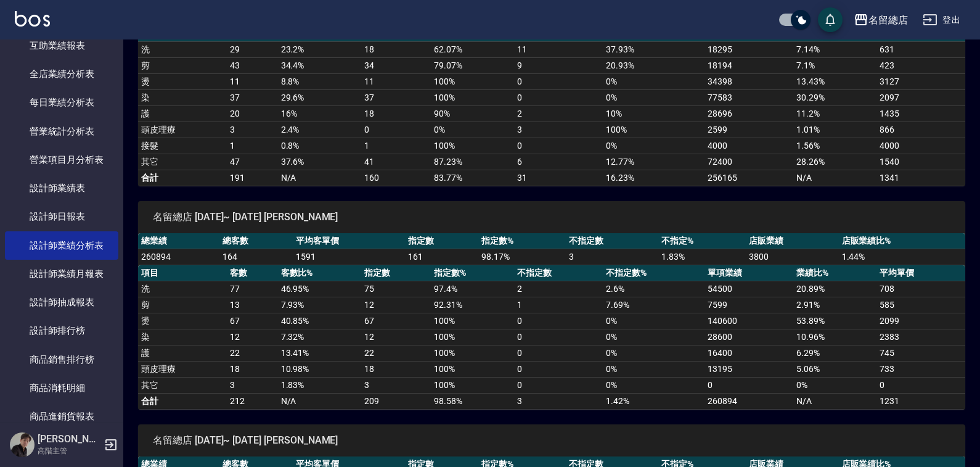  Describe the element at coordinates (396, 178) in the screenshot. I see `td: 160` at that location.